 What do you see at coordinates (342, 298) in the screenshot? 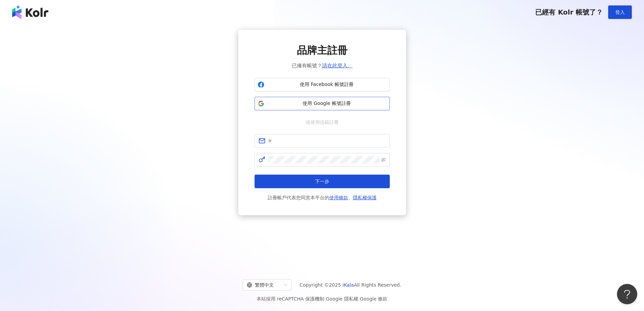
I see `a: Google 隱私權` at bounding box center [342, 298].